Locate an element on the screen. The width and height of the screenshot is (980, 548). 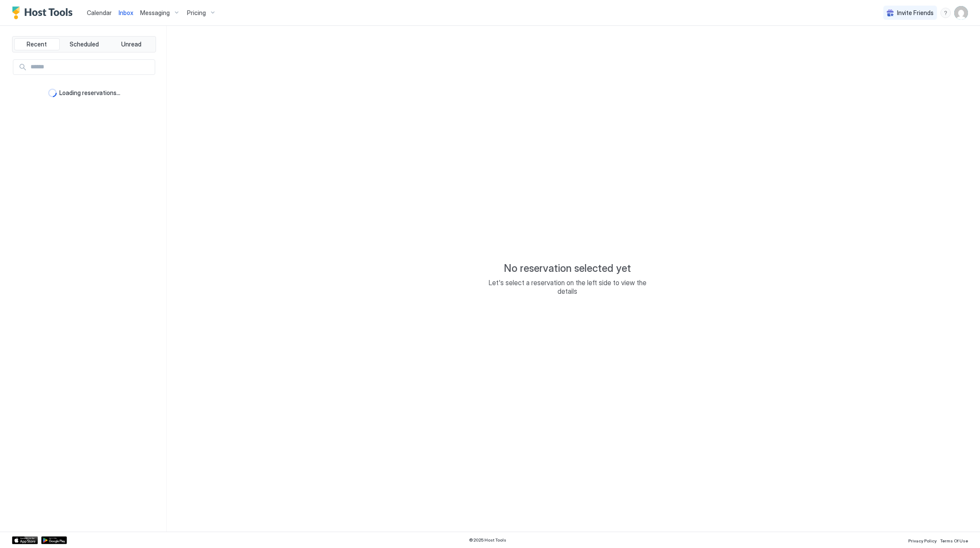
div: loading is located at coordinates (52, 93).